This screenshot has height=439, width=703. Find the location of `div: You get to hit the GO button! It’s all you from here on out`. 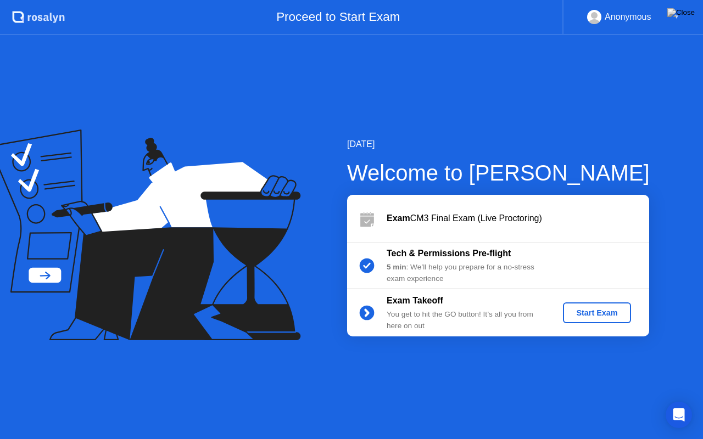

div: You get to hit the GO button! It’s all you from here on out is located at coordinates (465, 320).